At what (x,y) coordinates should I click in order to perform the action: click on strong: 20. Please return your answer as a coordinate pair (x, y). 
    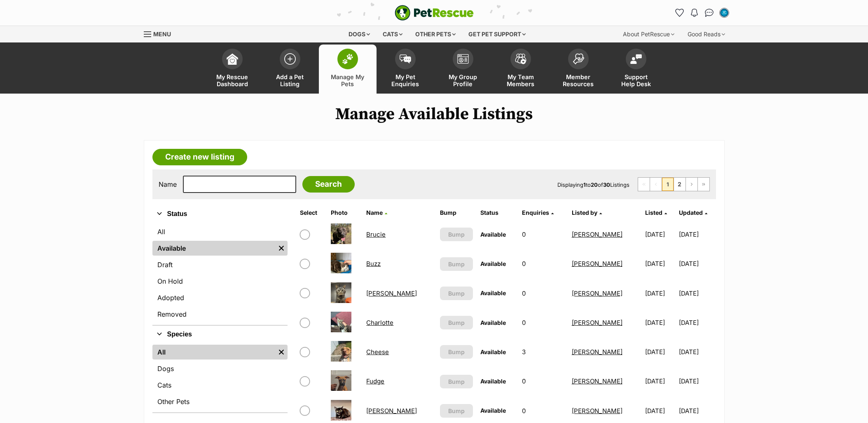
    Looking at the image, I should click on (594, 185).